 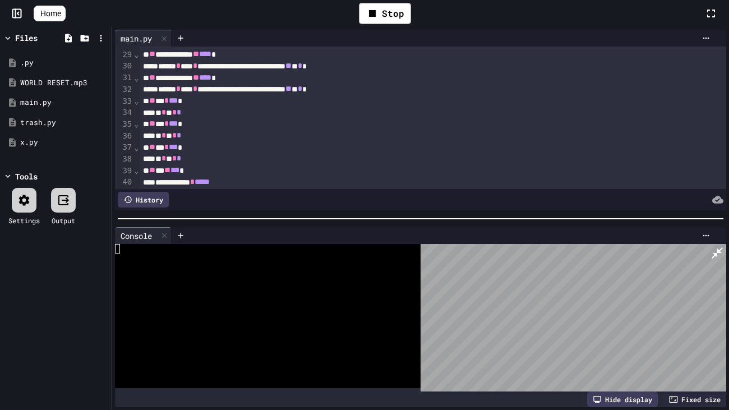 I want to click on div: trash.py, so click(x=64, y=123).